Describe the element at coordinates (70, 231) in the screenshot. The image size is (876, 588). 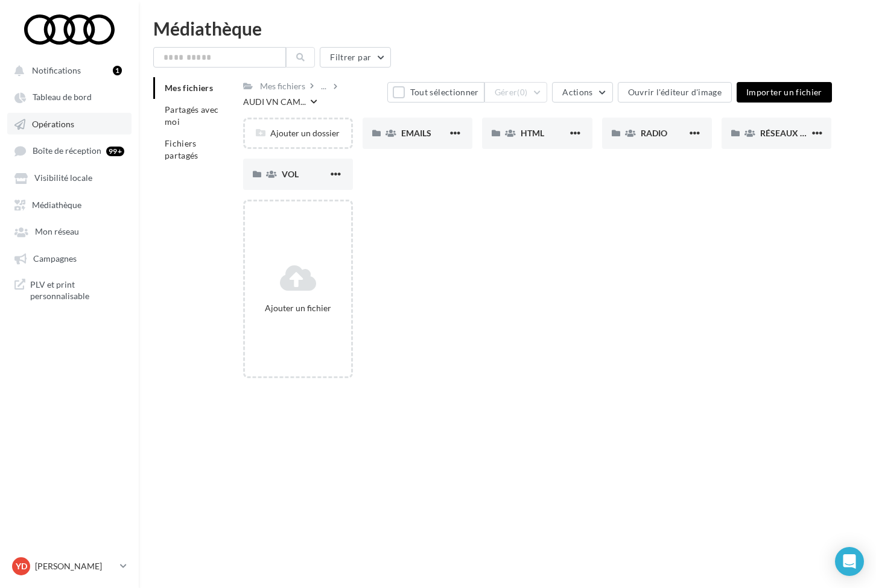
I see `a: Mon réseau` at that location.